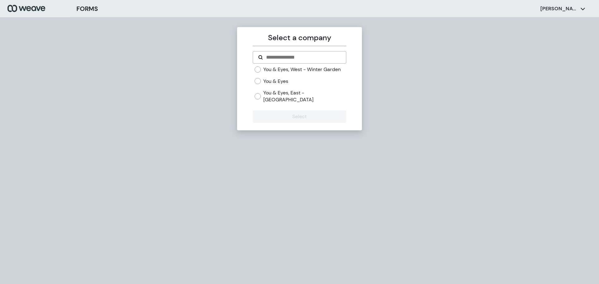 This screenshot has width=599, height=284. I want to click on button: Select, so click(299, 117).